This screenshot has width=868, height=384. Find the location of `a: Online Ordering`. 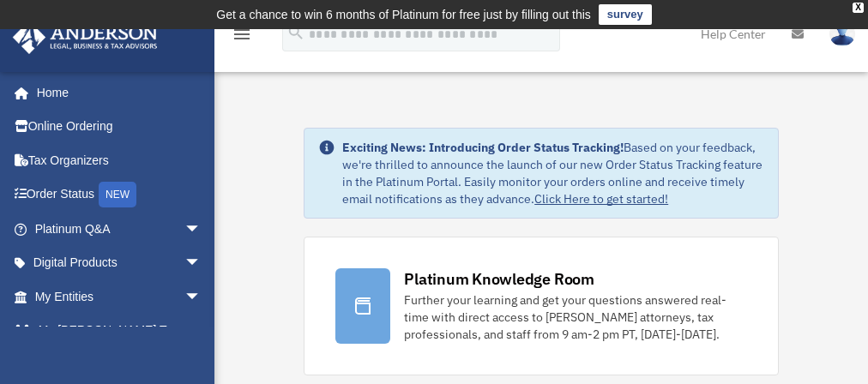

a: Online Ordering is located at coordinates (119, 127).